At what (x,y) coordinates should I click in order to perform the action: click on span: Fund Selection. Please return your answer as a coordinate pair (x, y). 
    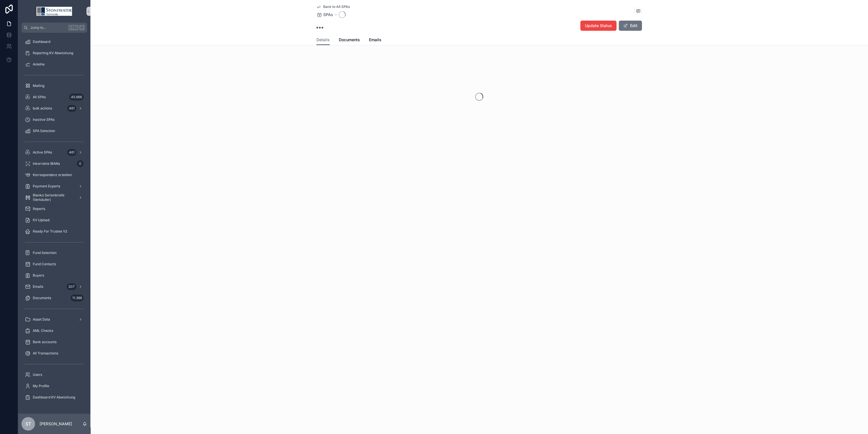
    Looking at the image, I should click on (45, 253).